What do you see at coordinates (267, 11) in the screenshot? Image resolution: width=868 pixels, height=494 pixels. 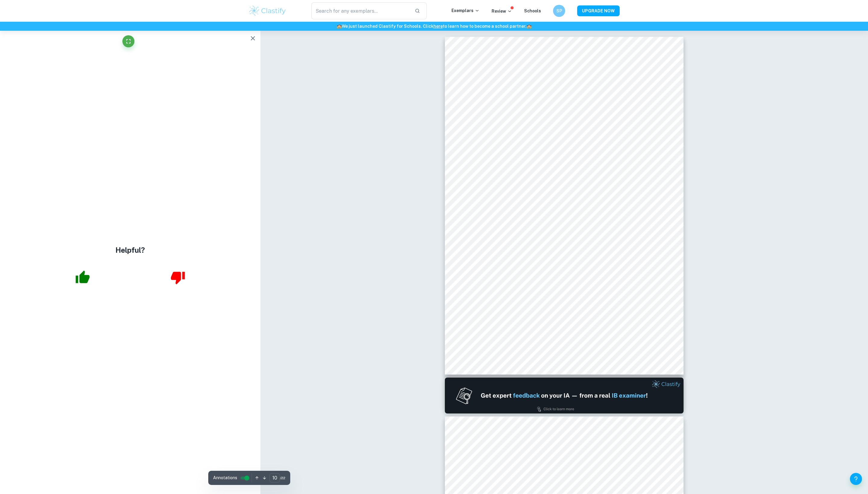 I see `img: Clastify logo` at bounding box center [267, 11].